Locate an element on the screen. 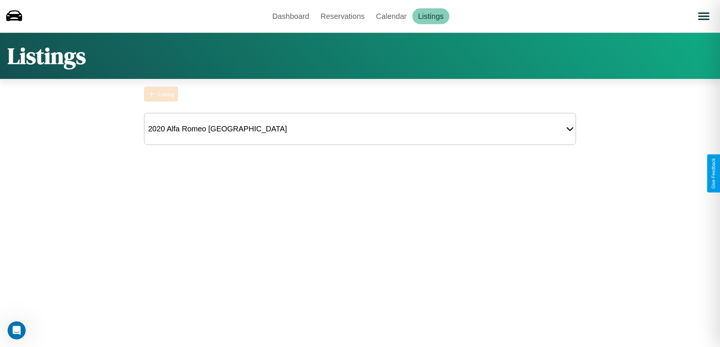  a: Listings is located at coordinates (431, 16).